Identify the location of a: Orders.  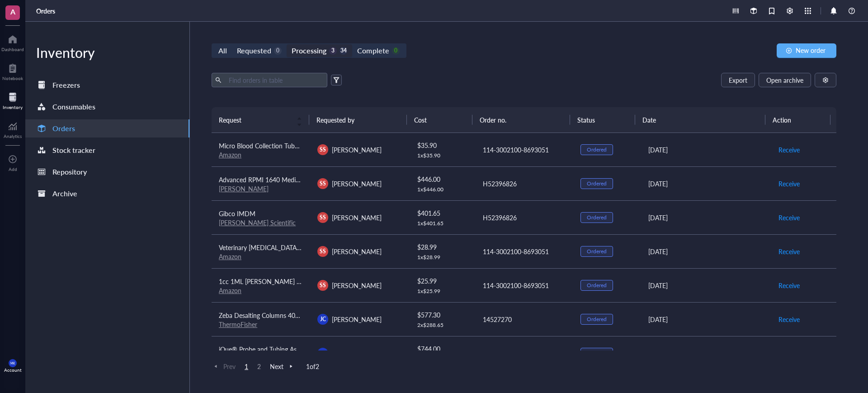
(46, 11).